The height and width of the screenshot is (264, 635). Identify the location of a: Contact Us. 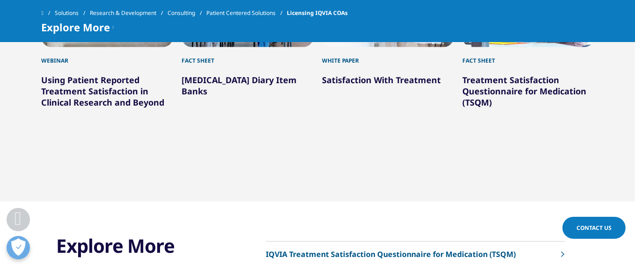
(594, 228).